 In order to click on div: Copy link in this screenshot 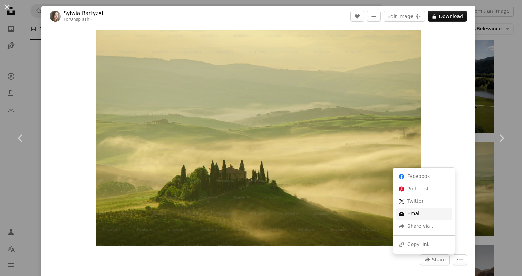, I will do `click(424, 244)`.